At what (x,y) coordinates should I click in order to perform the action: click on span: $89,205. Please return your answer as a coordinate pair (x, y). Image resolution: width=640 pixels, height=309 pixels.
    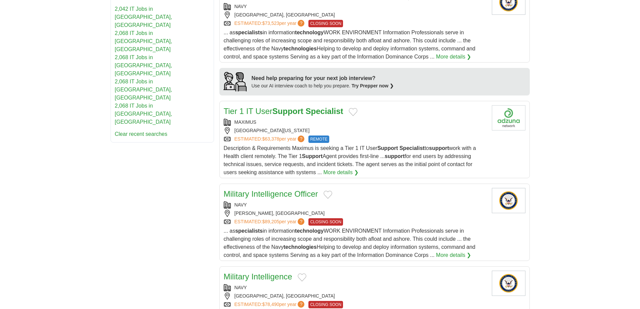
    Looking at the image, I should click on (271, 221).